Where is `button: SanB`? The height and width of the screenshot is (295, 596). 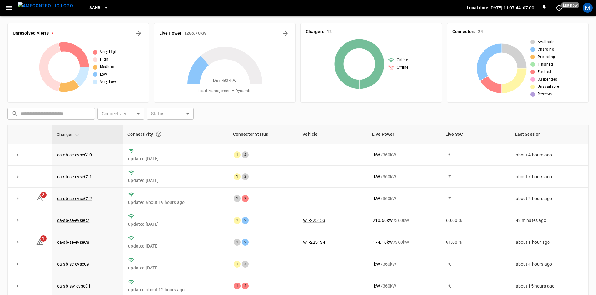
button: SanB is located at coordinates (99, 8).